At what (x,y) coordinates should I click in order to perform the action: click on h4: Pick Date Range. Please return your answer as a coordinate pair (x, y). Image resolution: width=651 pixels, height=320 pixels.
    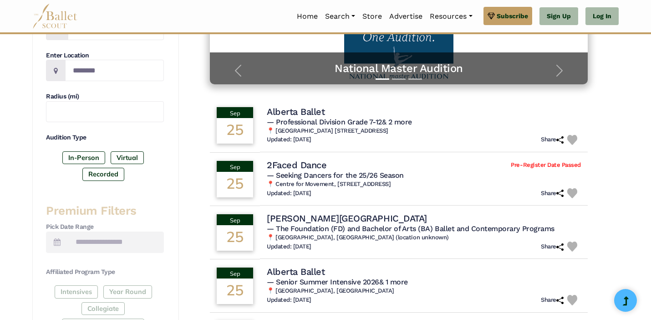
    Looking at the image, I should click on (105, 227).